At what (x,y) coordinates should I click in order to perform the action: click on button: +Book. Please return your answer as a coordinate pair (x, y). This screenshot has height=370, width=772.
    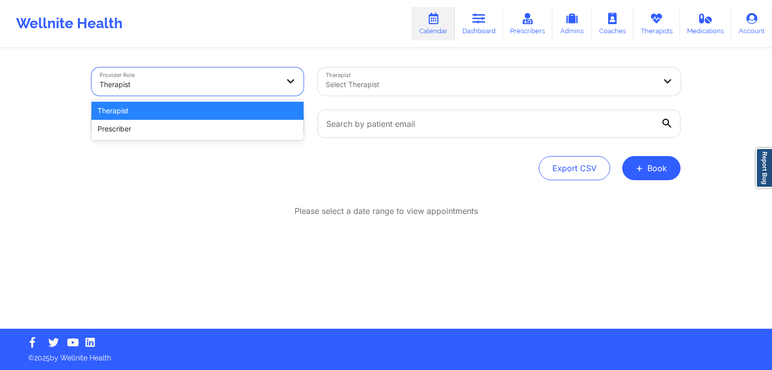
    Looking at the image, I should click on (652, 168).